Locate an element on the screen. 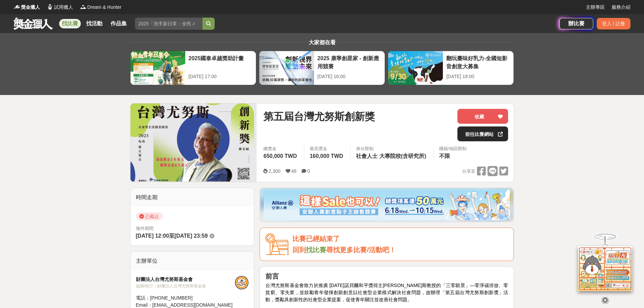 Image resolution: width=644 pixels, height=308 pixels. button: 收藏 is located at coordinates (483, 116).